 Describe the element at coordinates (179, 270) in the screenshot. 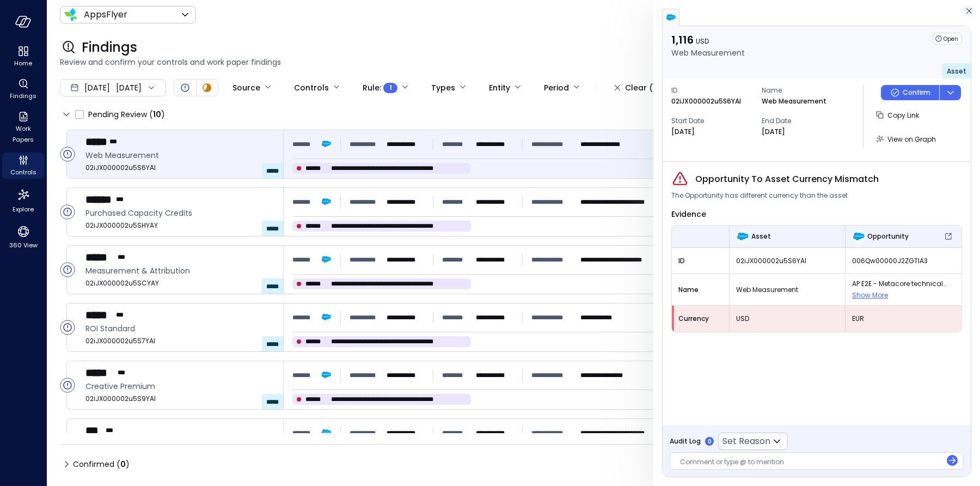

I see `span: Measurement & Attribution` at that location.